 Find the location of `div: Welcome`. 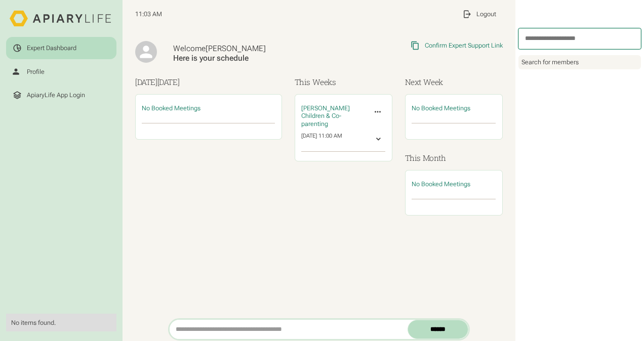

div: Welcome is located at coordinates (255, 49).